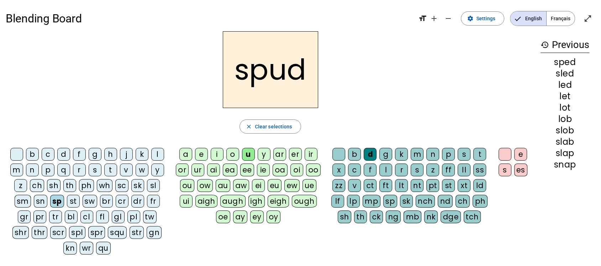 The image size is (601, 266). I want to click on div: es, so click(521, 170).